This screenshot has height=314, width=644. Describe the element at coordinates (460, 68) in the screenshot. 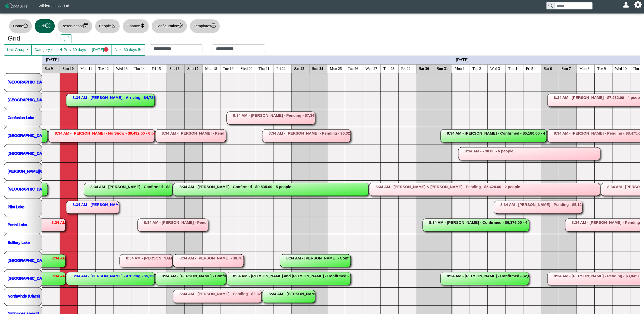

I see `text: Mon 1` at that location.